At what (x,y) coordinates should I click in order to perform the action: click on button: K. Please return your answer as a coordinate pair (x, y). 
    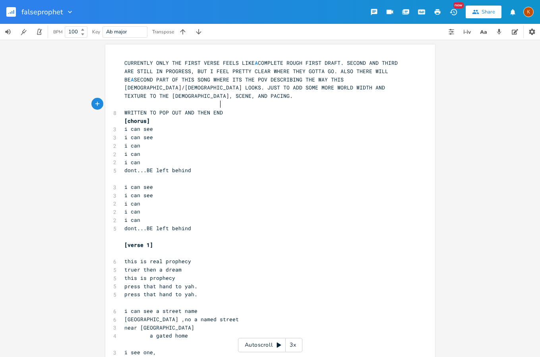
    Looking at the image, I should click on (528, 12).